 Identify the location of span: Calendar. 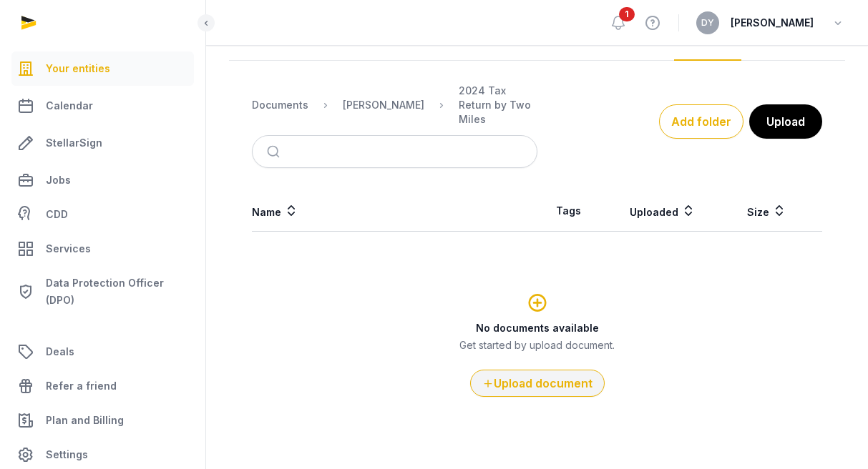
(69, 106).